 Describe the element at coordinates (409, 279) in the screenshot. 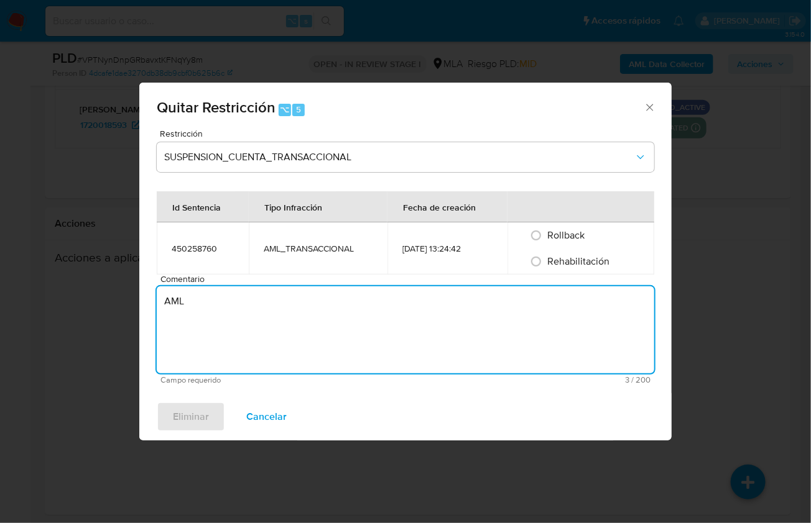

I see `span: Comentario` at that location.